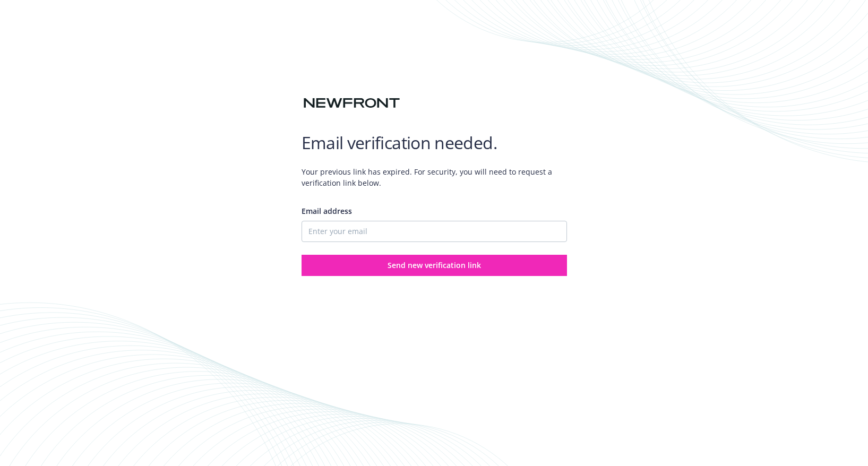 This screenshot has width=868, height=466. Describe the element at coordinates (351, 103) in the screenshot. I see `img: Newfront logo` at that location.